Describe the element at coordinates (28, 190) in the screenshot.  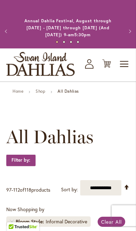
I see `p: - of products` at that location.